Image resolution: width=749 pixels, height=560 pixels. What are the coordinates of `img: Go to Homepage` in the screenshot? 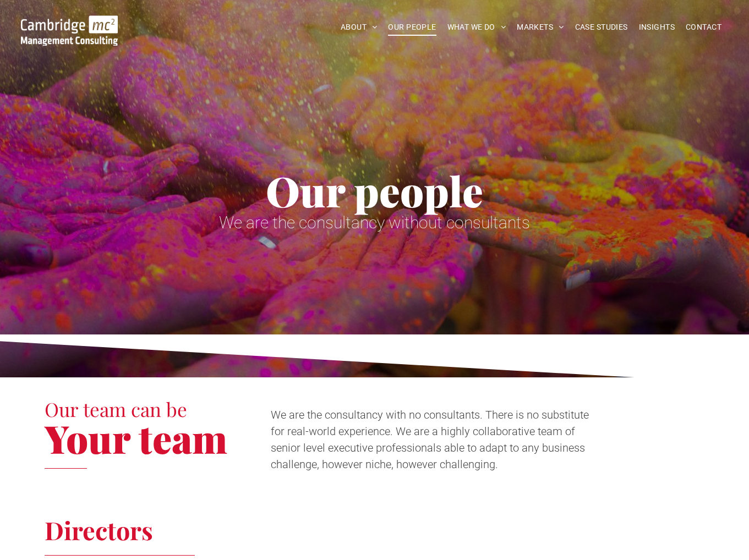 It's located at (69, 30).